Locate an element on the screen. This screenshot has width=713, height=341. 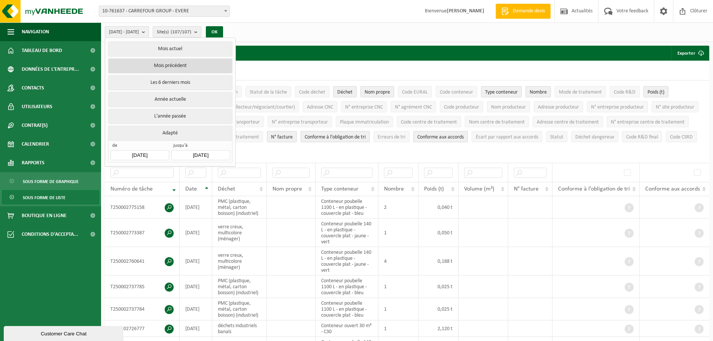
span: Conforme à l’obligation de tri is located at coordinates (335, 137).